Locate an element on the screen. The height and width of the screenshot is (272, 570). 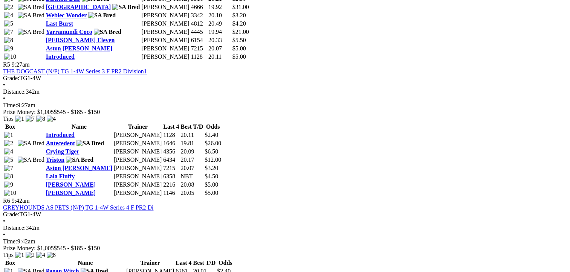
td: 1128 is located at coordinates (199, 57).